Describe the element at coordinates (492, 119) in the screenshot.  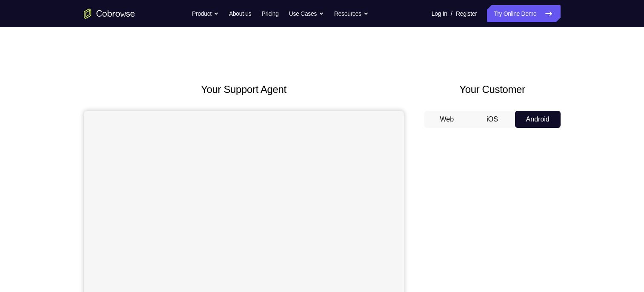
I see `button: iOS` at that location.